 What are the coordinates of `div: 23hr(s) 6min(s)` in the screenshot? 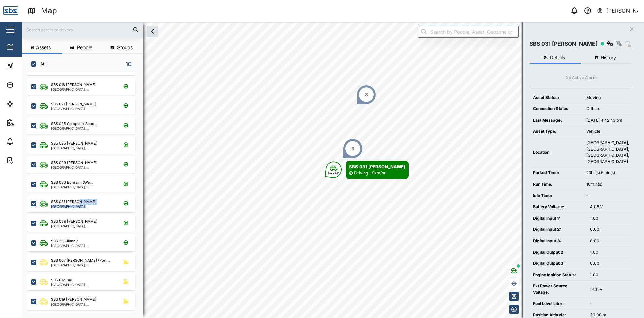 It's located at (608, 173).